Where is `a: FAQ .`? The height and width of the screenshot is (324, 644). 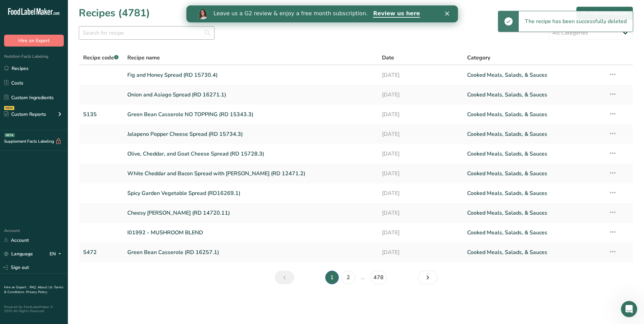 a: FAQ . is located at coordinates (34, 287).